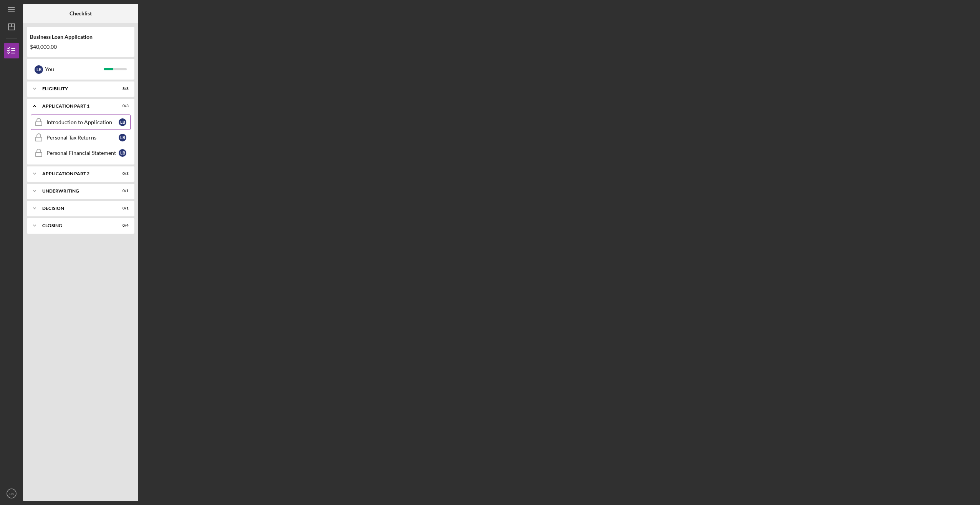  What do you see at coordinates (83, 138) in the screenshot?
I see `div: Personal Tax Returns` at bounding box center [83, 138].